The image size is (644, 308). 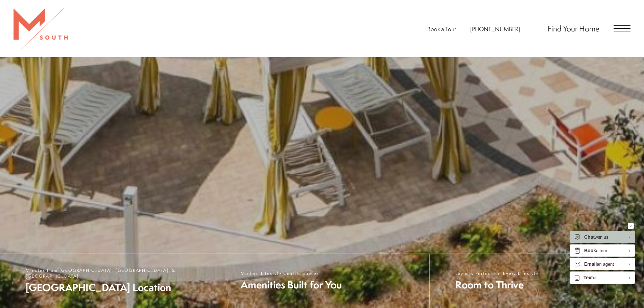 I want to click on span: Modern Lifestyle Centric Spaces, so click(x=291, y=273).